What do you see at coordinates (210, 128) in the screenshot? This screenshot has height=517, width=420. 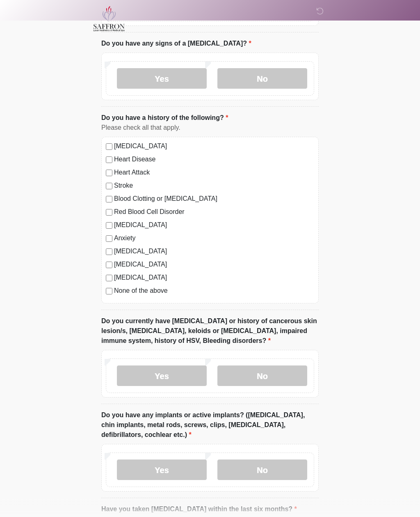 I see `div: Please check all that apply.` at bounding box center [210, 128].